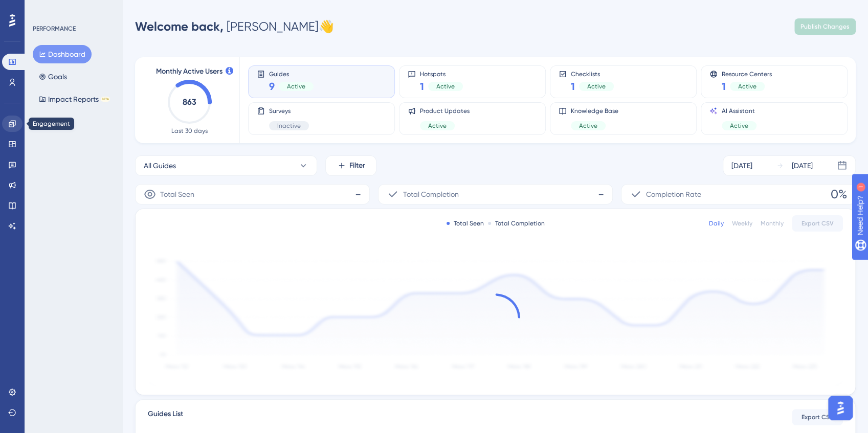  I want to click on button: Filter, so click(351, 166).